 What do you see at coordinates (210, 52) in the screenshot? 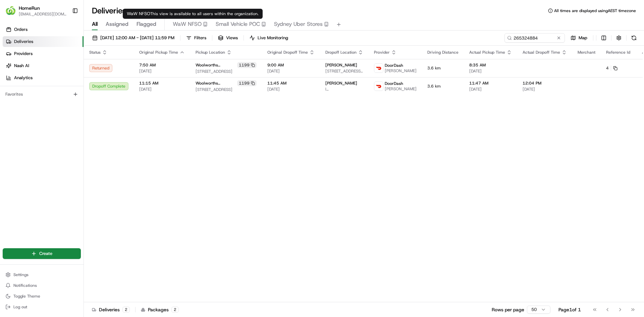
I see `span: Pickup Location` at bounding box center [210, 52].